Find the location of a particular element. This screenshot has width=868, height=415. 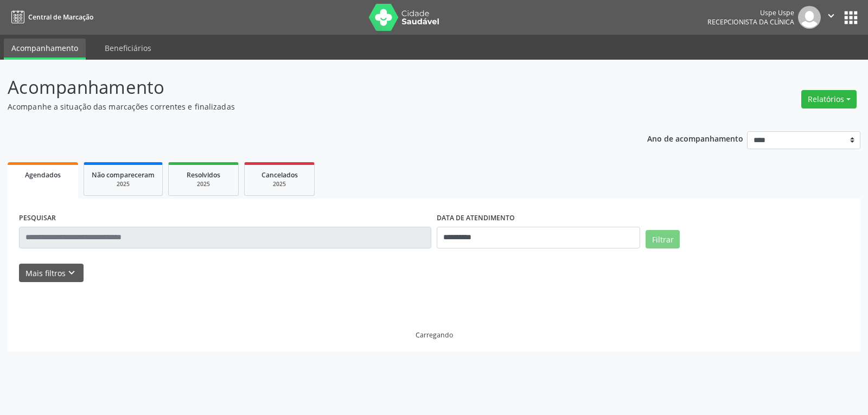

a: Central de Marcação is located at coordinates (50, 17).